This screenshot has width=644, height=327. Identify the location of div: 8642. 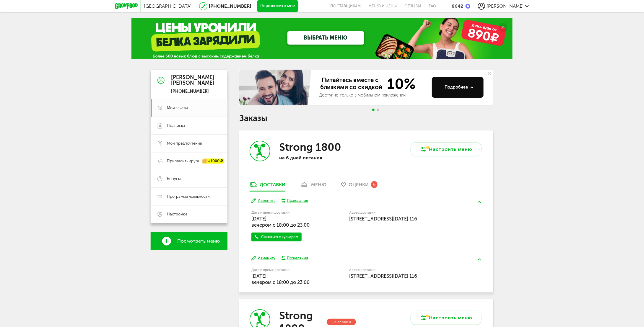
(457, 6).